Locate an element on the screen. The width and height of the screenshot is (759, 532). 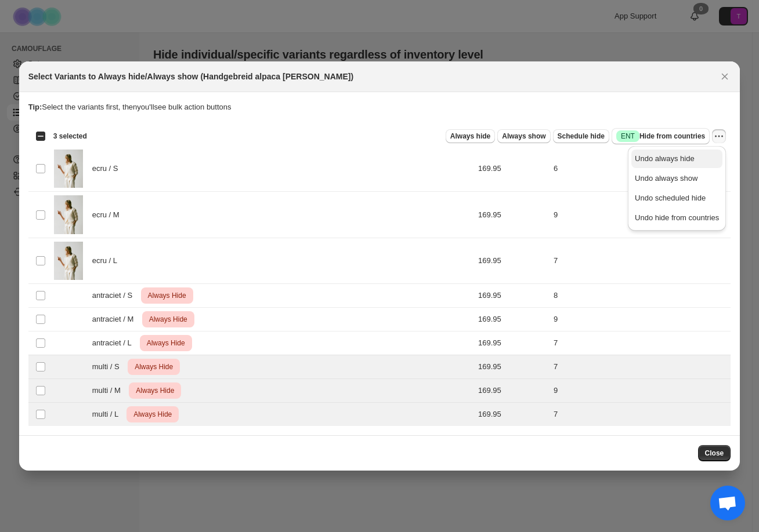
button: Undo always hide is located at coordinates (677, 159).